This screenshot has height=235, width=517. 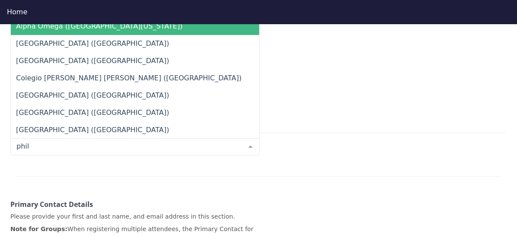 What do you see at coordinates (51, 204) in the screenshot?
I see `strong: Primary Contact Details` at bounding box center [51, 204].